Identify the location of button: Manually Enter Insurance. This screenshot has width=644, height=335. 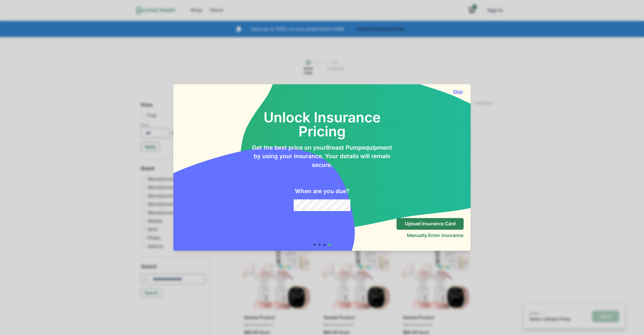
(435, 235).